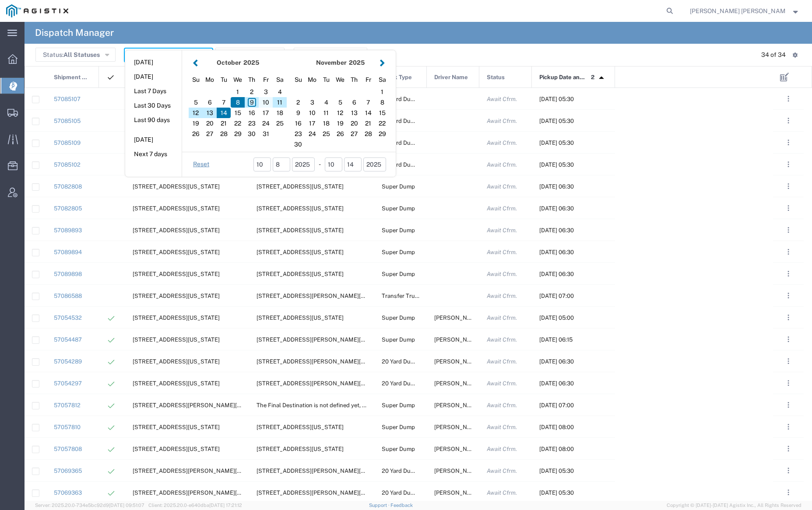 Image resolution: width=812 pixels, height=510 pixels. I want to click on span: 9842 Del Mar Drive, San Ramon, California, 94583, United States, so click(300, 449).